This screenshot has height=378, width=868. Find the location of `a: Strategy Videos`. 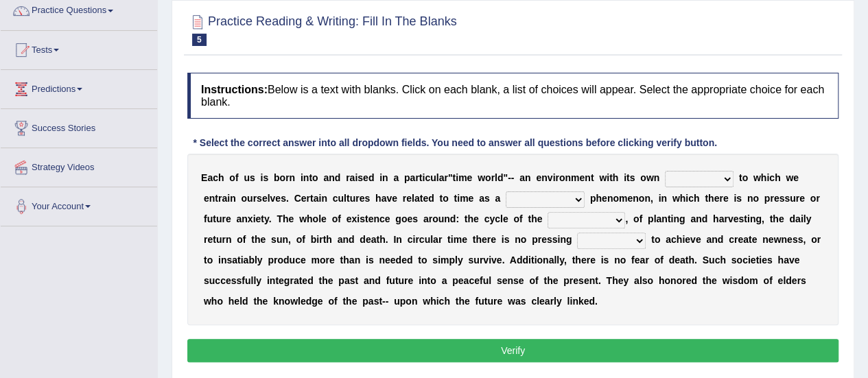

a: Strategy Videos is located at coordinates (79, 166).